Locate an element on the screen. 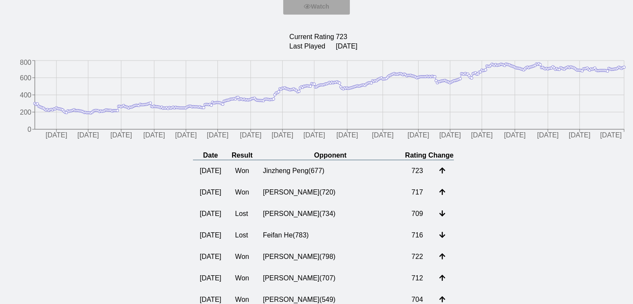  td: 709 is located at coordinates (418, 214).